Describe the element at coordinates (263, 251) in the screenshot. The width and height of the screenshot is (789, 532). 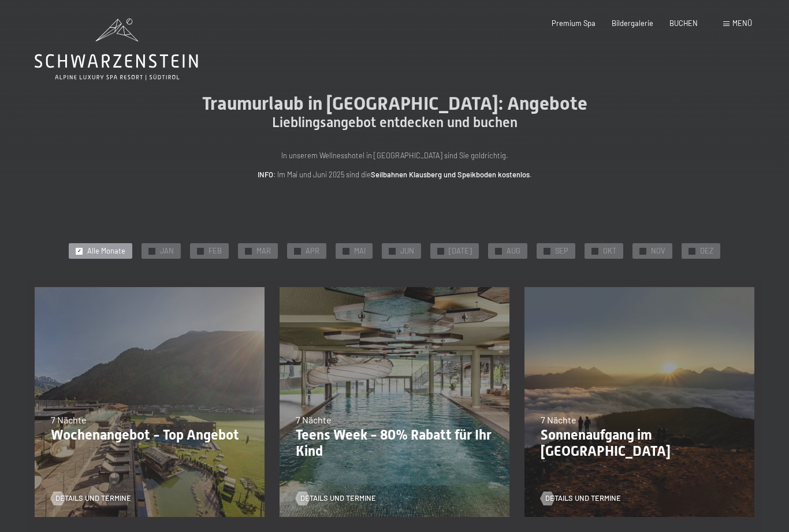
I see `span: MAR` at that location.